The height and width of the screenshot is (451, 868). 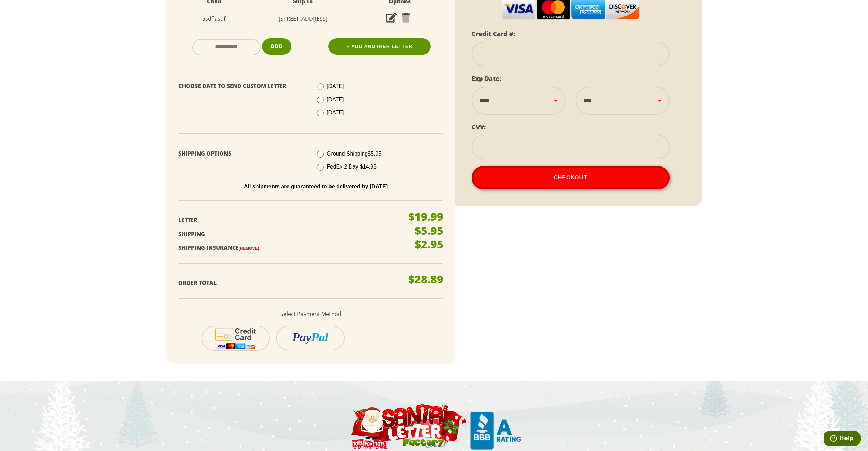 What do you see at coordinates (493, 34) in the screenshot?
I see `label: Credit Card #:` at bounding box center [493, 34].